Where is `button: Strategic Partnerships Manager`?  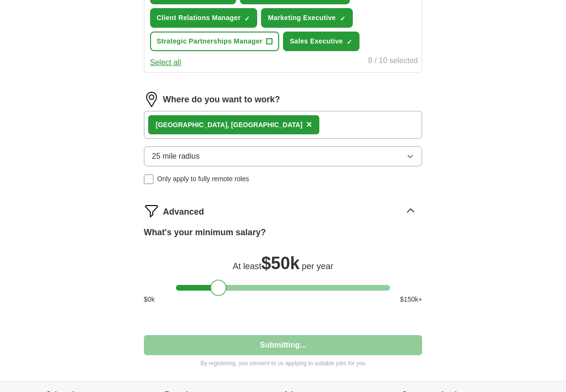
button: Strategic Partnerships Manager is located at coordinates (215, 41).